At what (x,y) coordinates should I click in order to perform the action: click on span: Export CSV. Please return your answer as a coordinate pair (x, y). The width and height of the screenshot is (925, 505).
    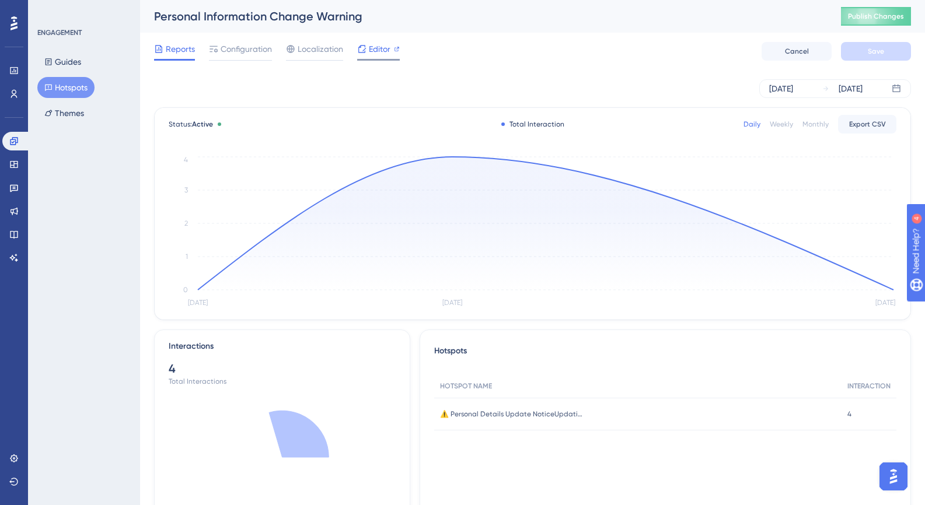
    Looking at the image, I should click on (867, 124).